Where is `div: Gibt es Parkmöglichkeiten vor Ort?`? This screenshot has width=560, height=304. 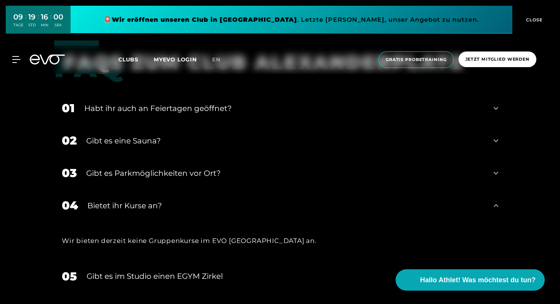
div: Gibt es Parkmöglichkeiten vor Ort? is located at coordinates (285, 173).